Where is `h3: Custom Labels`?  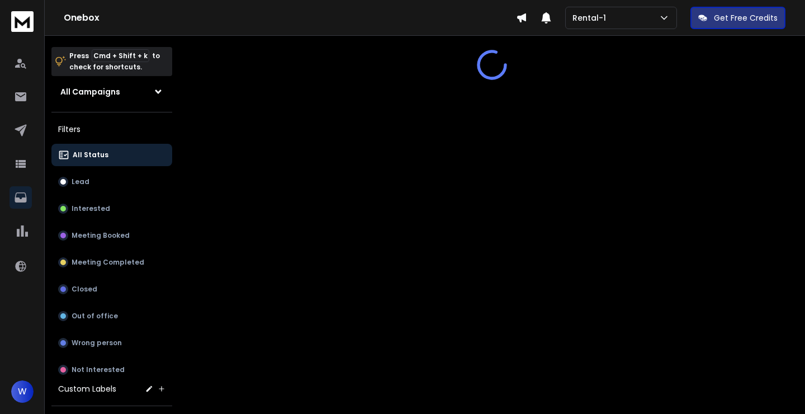
h3: Custom Labels is located at coordinates (87, 388).